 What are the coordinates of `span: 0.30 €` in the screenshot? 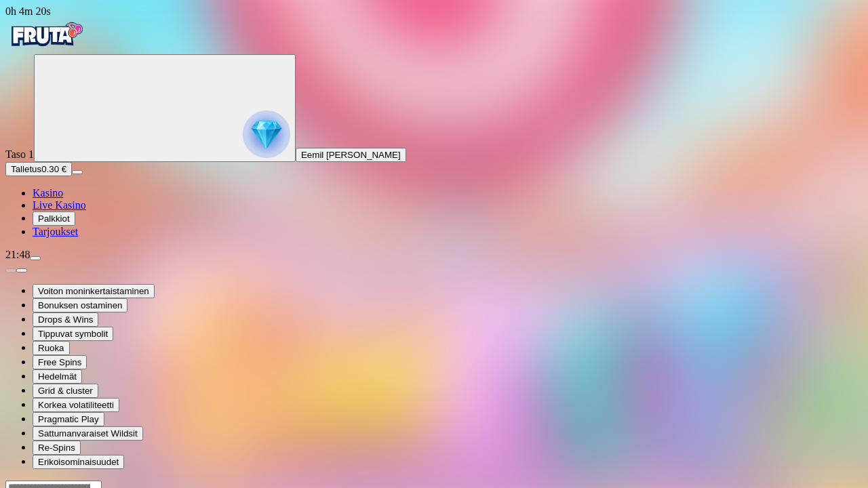 It's located at (53, 169).